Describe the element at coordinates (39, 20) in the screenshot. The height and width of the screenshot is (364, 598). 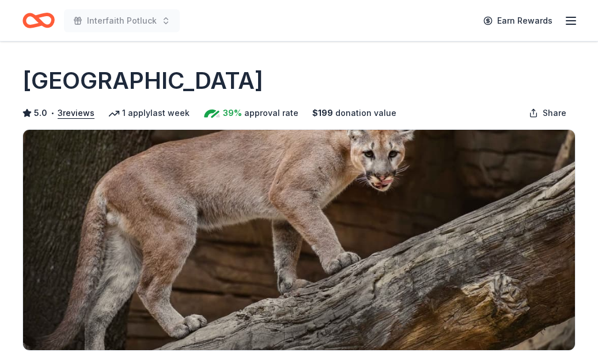
I see `a: Home` at that location.